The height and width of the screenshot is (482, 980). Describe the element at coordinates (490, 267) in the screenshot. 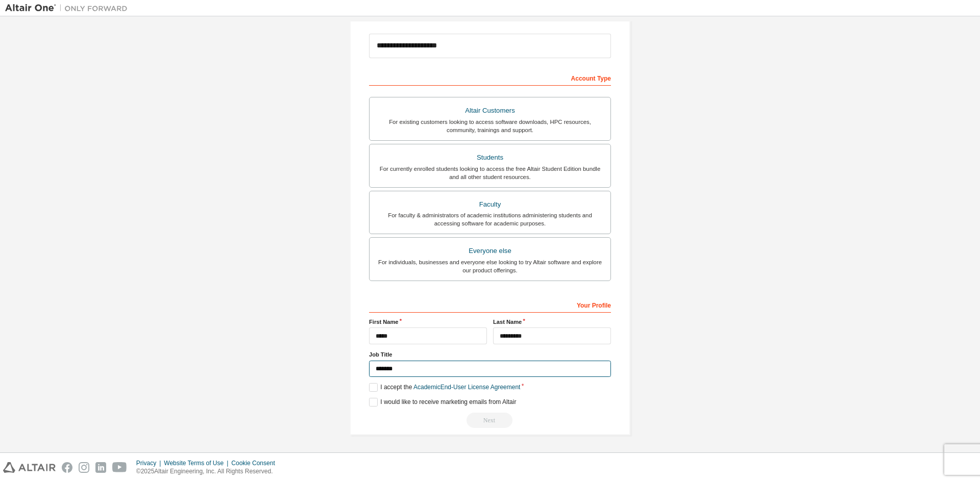

I see `div: For individuals, businesses and everyone else looking to try Altair software and explore our prod...` at that location.